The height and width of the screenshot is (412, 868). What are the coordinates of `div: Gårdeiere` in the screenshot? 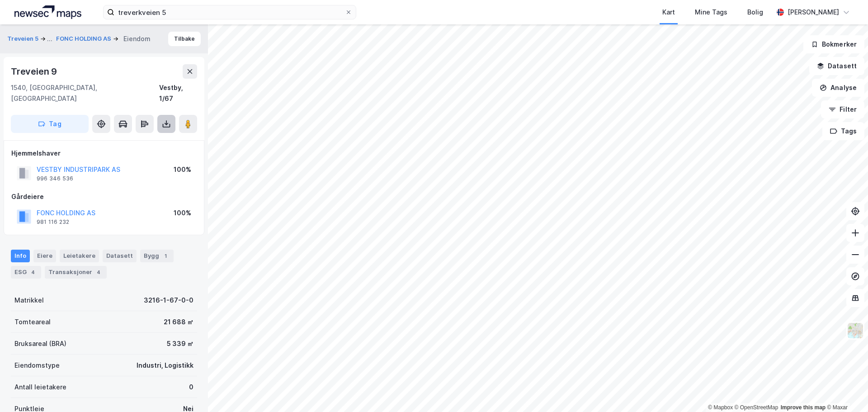 It's located at (104, 197).